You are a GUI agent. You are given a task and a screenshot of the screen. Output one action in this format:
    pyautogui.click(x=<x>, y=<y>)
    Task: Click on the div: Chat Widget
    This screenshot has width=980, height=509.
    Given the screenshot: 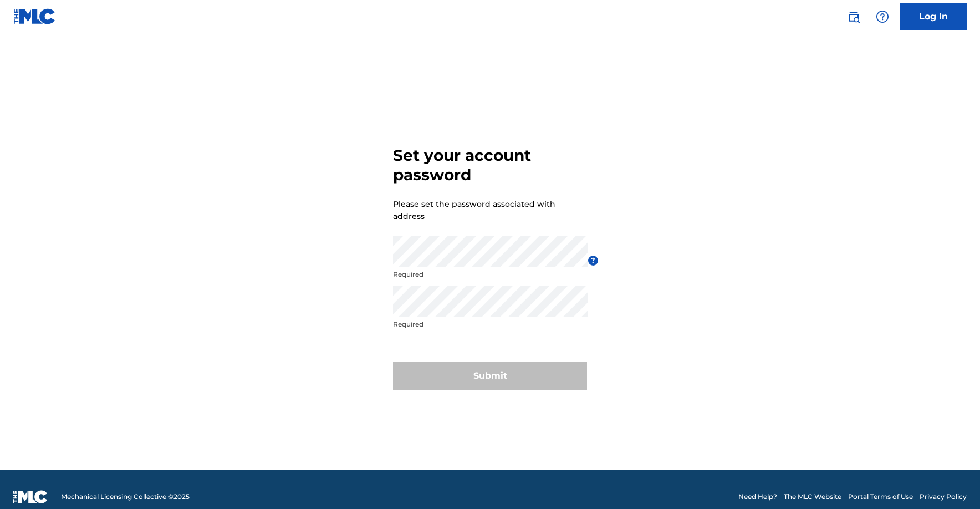 What is the action you would take?
    pyautogui.click(x=952, y=482)
    